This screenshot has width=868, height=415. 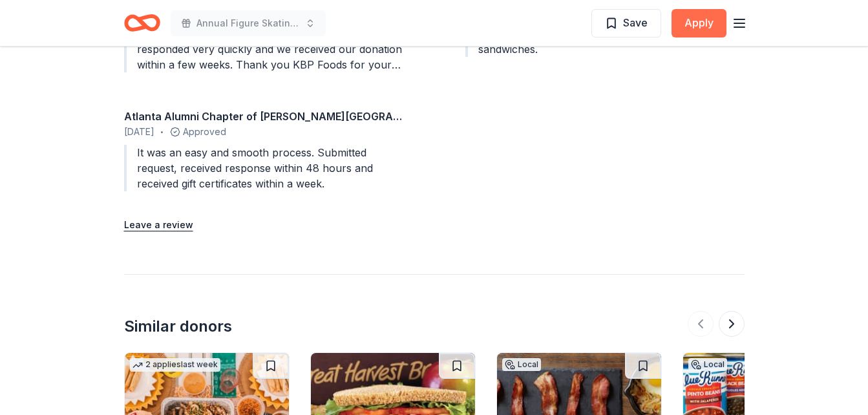 What do you see at coordinates (264, 49) in the screenshot?
I see `div: Very easy to complete the on line application. They responded very quickly and we received our do...` at bounding box center [264, 49].